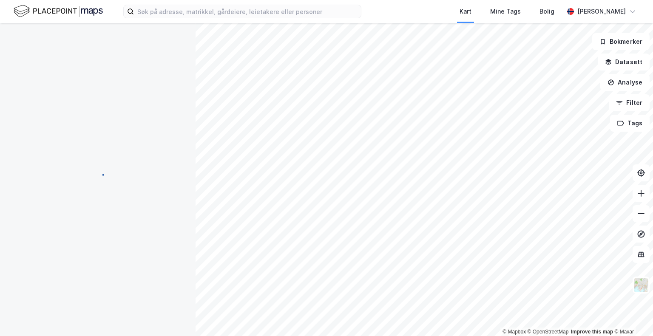 This screenshot has width=653, height=336. What do you see at coordinates (506, 11) in the screenshot?
I see `div: Mine Tags` at bounding box center [506, 11].